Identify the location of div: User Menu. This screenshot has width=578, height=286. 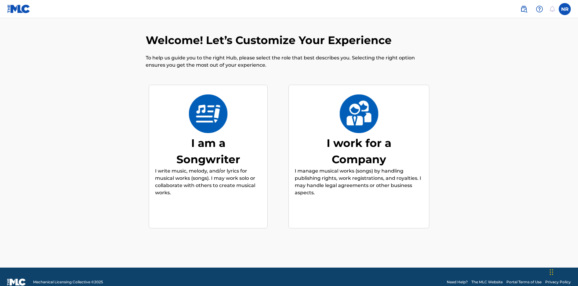
(565, 9).